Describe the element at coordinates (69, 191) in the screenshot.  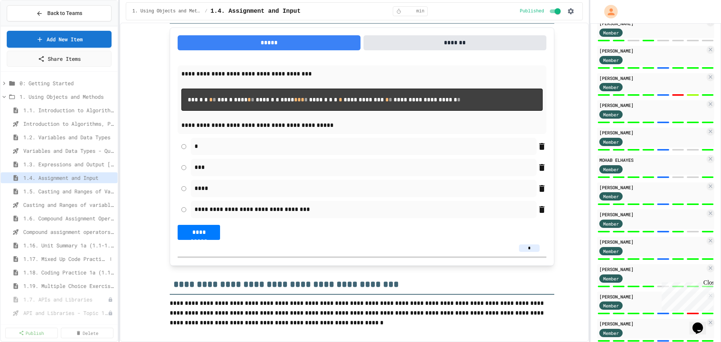
I see `span: 1.5. Casting and Ranges of Values` at that location.